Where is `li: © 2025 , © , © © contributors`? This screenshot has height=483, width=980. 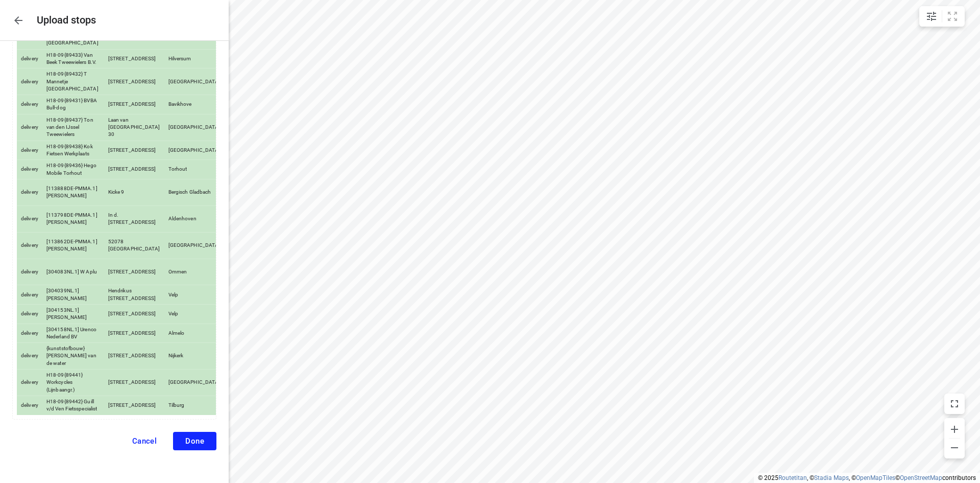 li: © 2025 , © , © © contributors is located at coordinates (867, 478).